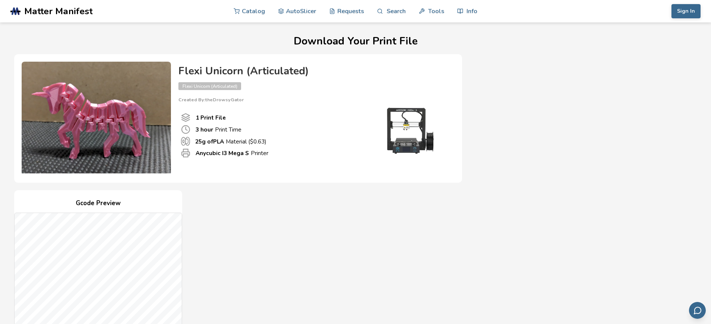 The width and height of the screenshot is (711, 324). What do you see at coordinates (222, 153) in the screenshot?
I see `b: Anycubic I3 Mega S` at bounding box center [222, 153].